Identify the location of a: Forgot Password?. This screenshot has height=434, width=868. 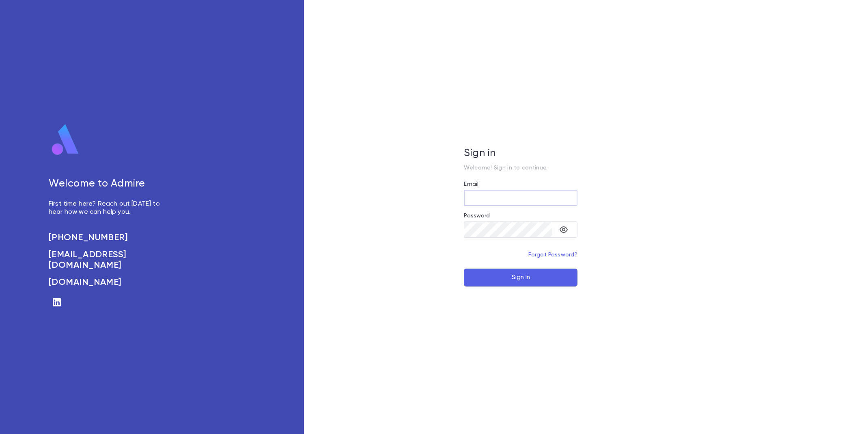
(553, 255).